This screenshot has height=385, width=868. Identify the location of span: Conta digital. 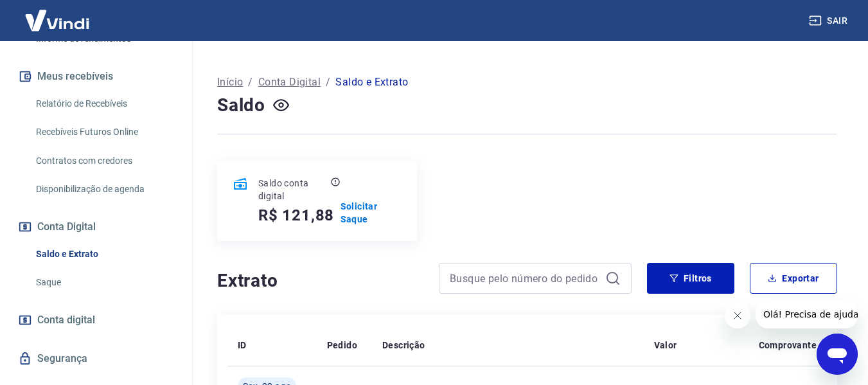
(67, 320).